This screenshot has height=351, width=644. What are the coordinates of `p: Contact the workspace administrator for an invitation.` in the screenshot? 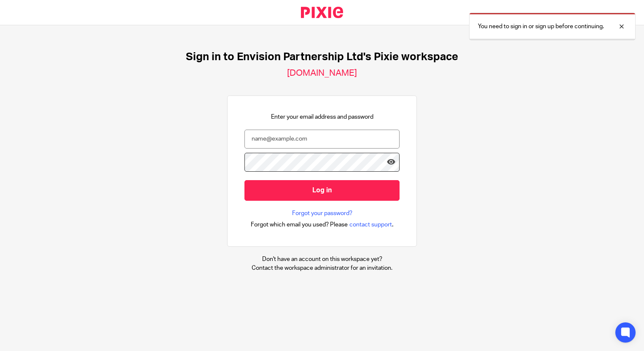 It's located at (322, 268).